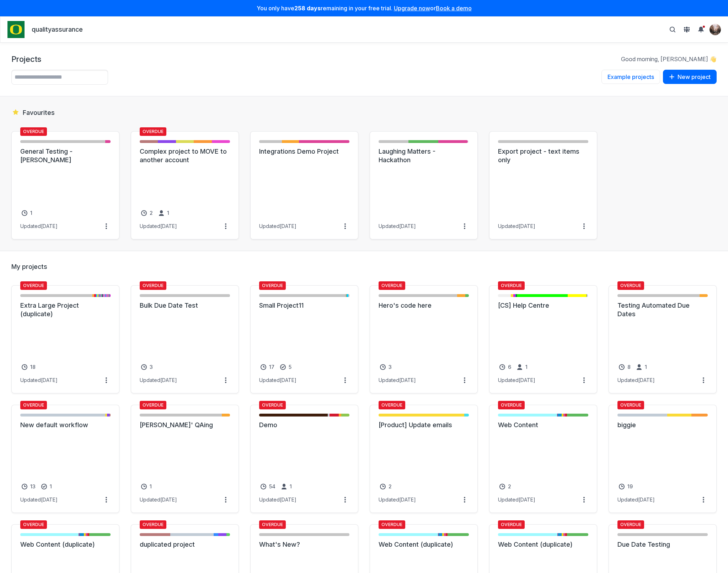 Image resolution: width=728 pixels, height=573 pixels. I want to click on button: View People & Groups, so click(687, 29).